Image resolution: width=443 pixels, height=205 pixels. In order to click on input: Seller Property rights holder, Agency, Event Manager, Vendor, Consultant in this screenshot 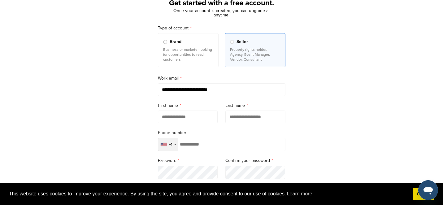, I will do `click(232, 42)`.